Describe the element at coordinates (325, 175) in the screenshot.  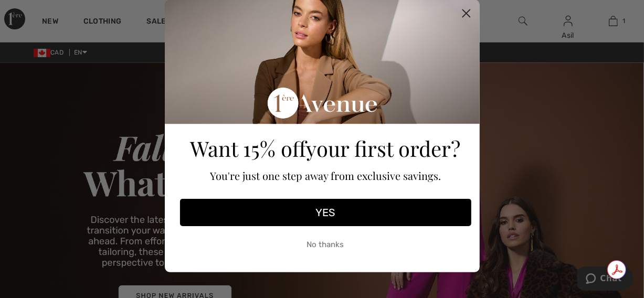
I see `span: You're just one step away from exclusive savings.` at that location.